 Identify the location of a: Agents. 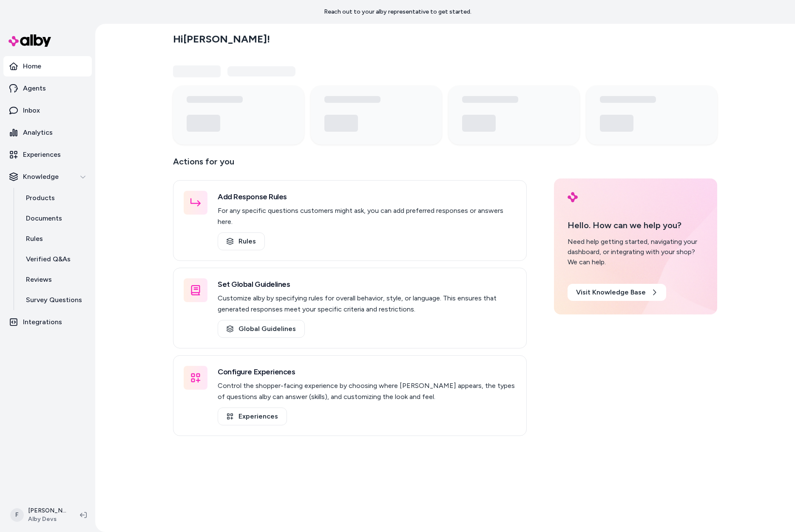
(48, 89).